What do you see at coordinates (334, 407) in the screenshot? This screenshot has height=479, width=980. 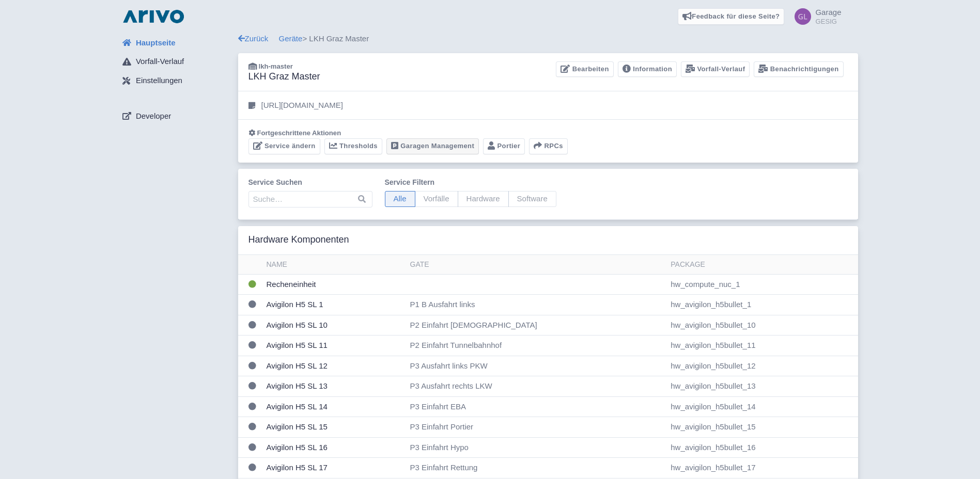 I see `td: Avigilon H5 SL 14` at bounding box center [334, 407].